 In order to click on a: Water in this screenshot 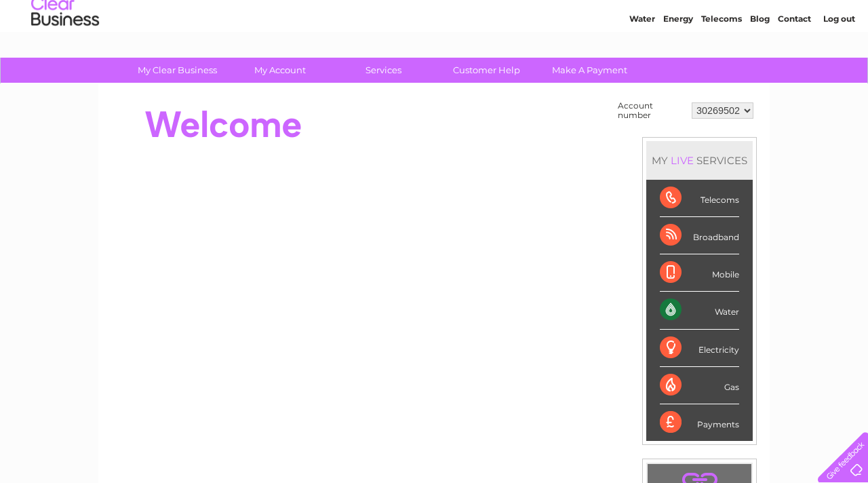, I will do `click(642, 62)`.